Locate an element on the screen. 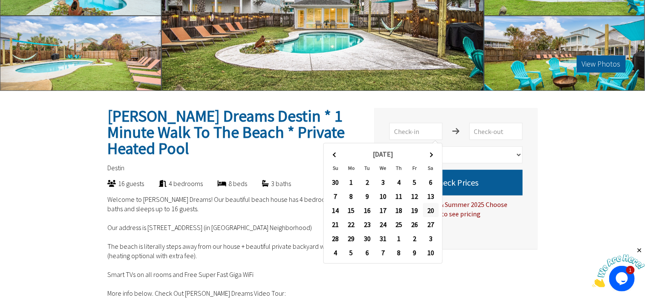  td: 28 is located at coordinates (335, 238).